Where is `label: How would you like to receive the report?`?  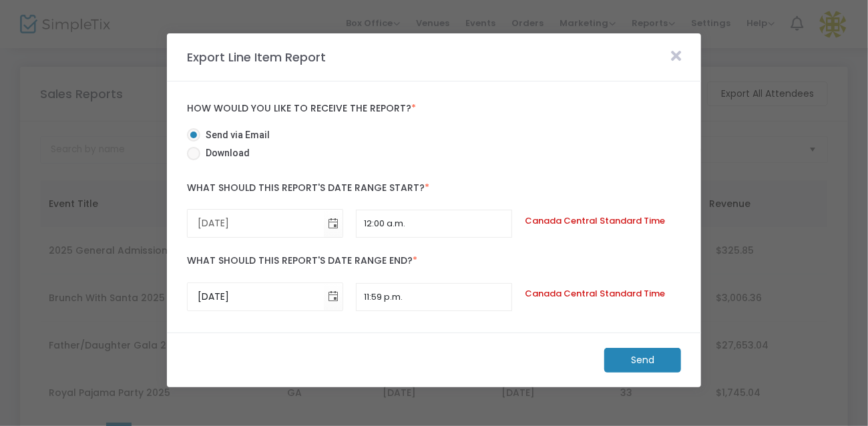
label: How would you like to receive the report? is located at coordinates (434, 109).